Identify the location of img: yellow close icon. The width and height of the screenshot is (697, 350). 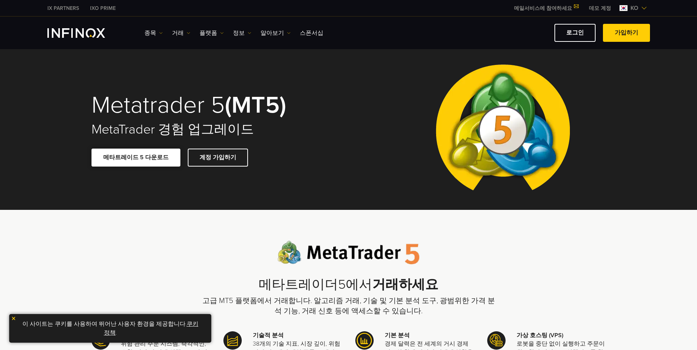
(14, 319).